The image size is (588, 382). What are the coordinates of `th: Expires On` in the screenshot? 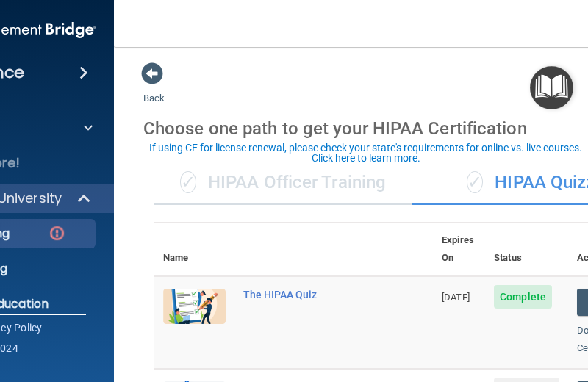 It's located at (458, 249).